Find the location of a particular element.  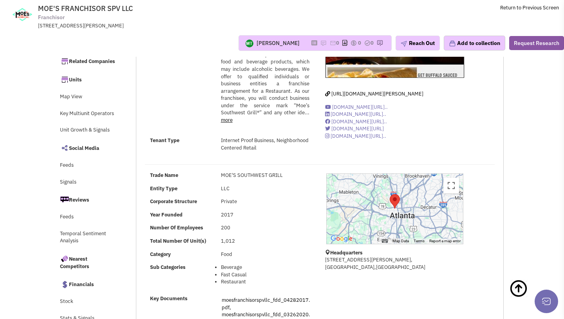

span: MOE'S FRANCHISOR SPV LLC is located at coordinates (85, 8).